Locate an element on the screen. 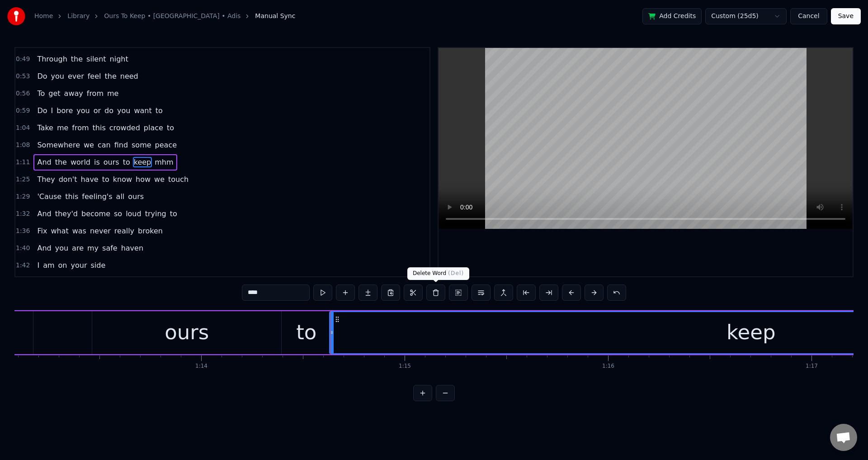 Image resolution: width=868 pixels, height=460 pixels. span: we is located at coordinates (89, 144).